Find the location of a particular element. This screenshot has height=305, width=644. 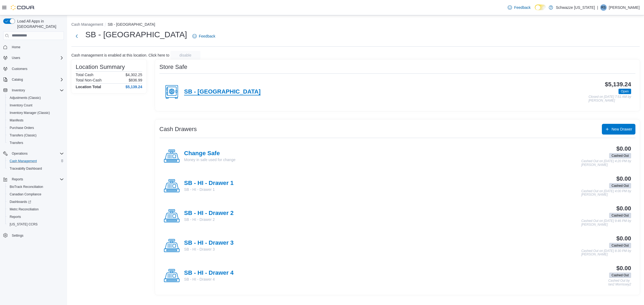

p: SB - HI - Drawer 2 is located at coordinates (209, 220).